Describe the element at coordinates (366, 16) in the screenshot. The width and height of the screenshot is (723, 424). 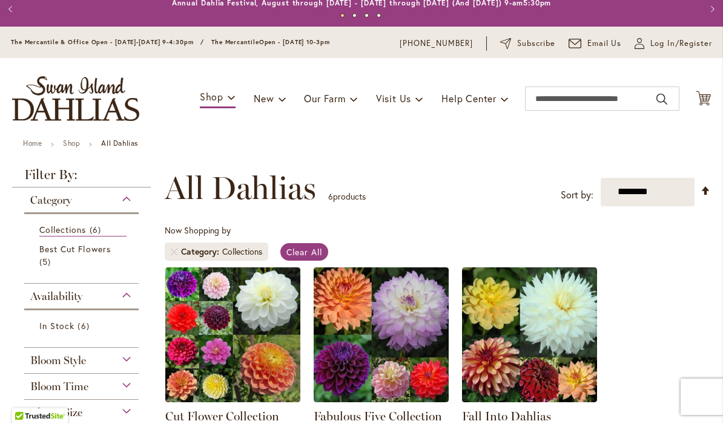
I see `button: 3 of 4` at that location.